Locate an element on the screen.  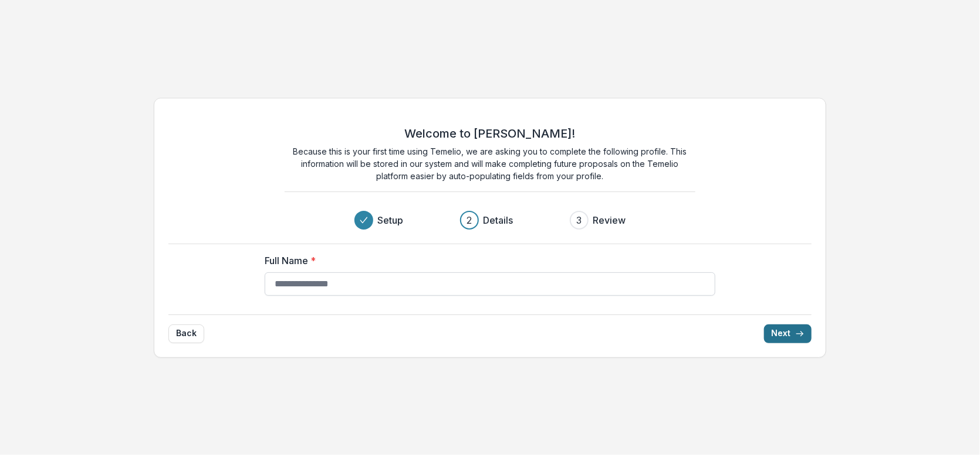
label: Full Name is located at coordinates (486, 260).